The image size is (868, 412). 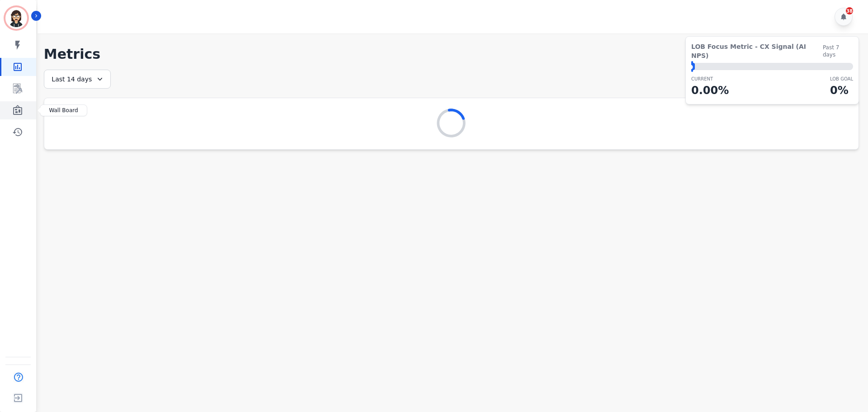 I want to click on h1: Metrics, so click(x=451, y=54).